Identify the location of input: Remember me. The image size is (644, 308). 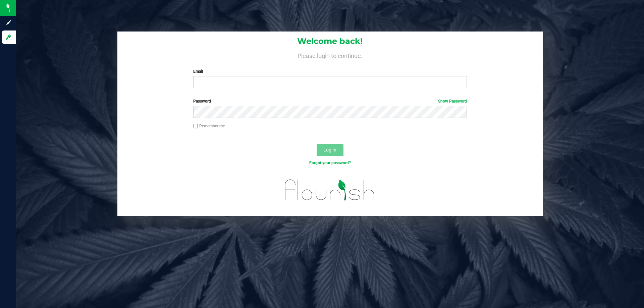
(196, 126).